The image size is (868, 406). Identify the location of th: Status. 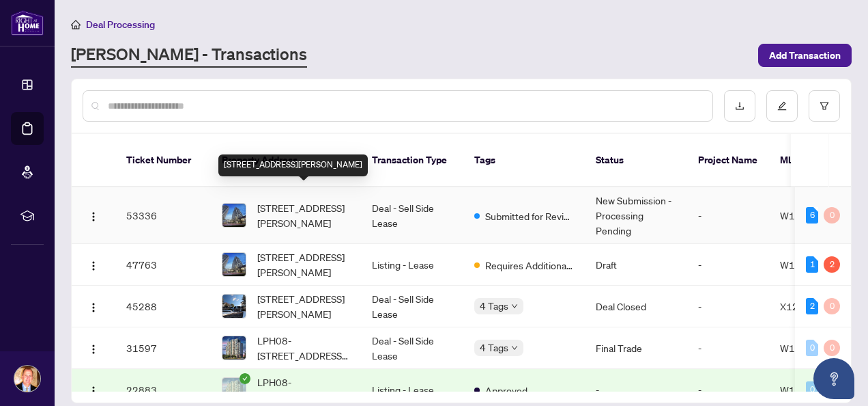
(636, 161).